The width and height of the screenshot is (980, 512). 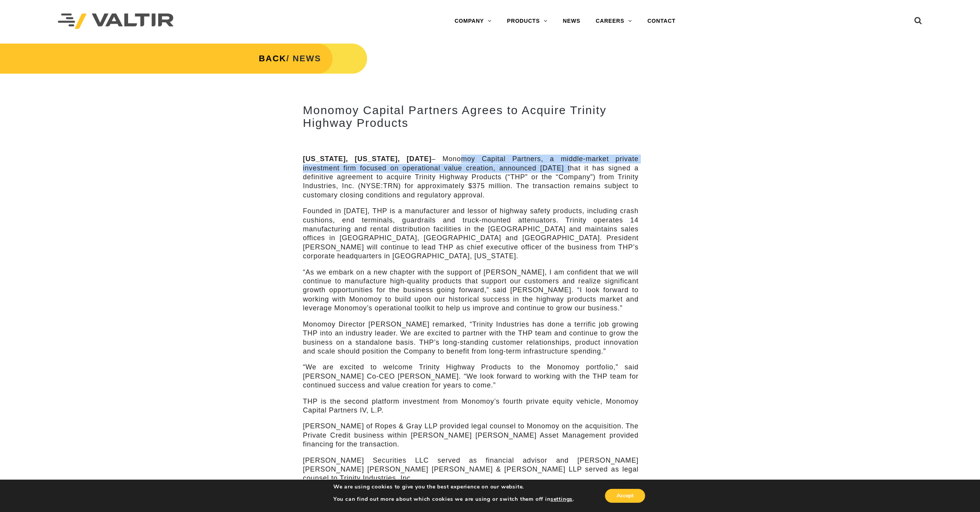 What do you see at coordinates (273, 59) in the screenshot?
I see `a: BACK` at bounding box center [273, 59].